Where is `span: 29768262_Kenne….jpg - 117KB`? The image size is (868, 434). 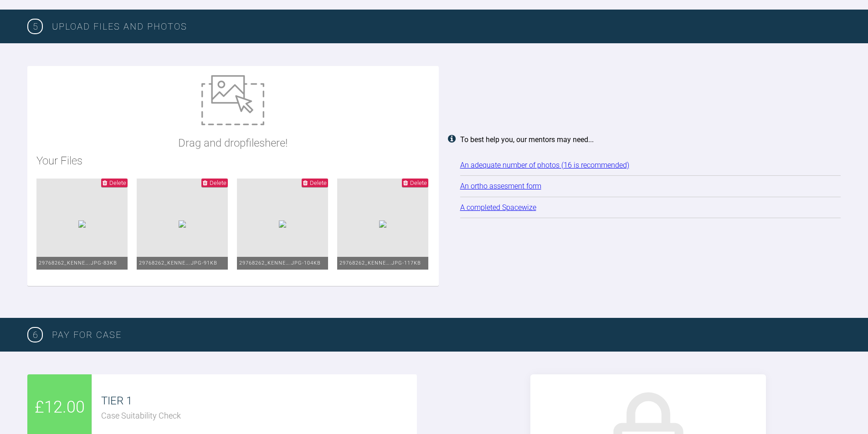 span: 29768262_Kenne….jpg - 117KB is located at coordinates (380, 263).